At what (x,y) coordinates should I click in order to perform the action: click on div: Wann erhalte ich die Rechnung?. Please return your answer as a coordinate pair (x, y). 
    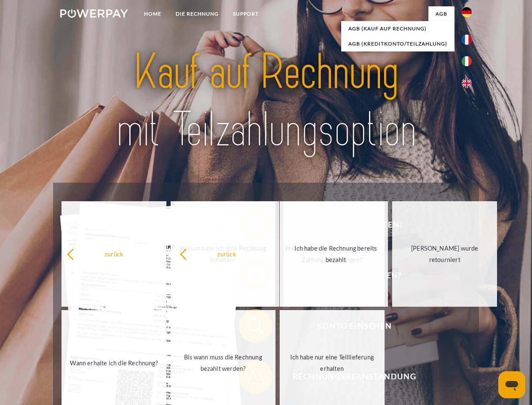
    Looking at the image, I should click on (114, 362).